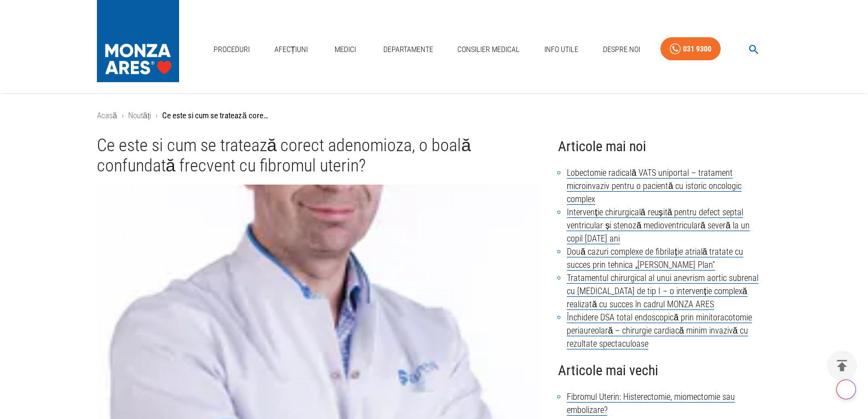 This screenshot has height=419, width=868. What do you see at coordinates (664, 146) in the screenshot?
I see `h4: Articole mai noi` at bounding box center [664, 146].